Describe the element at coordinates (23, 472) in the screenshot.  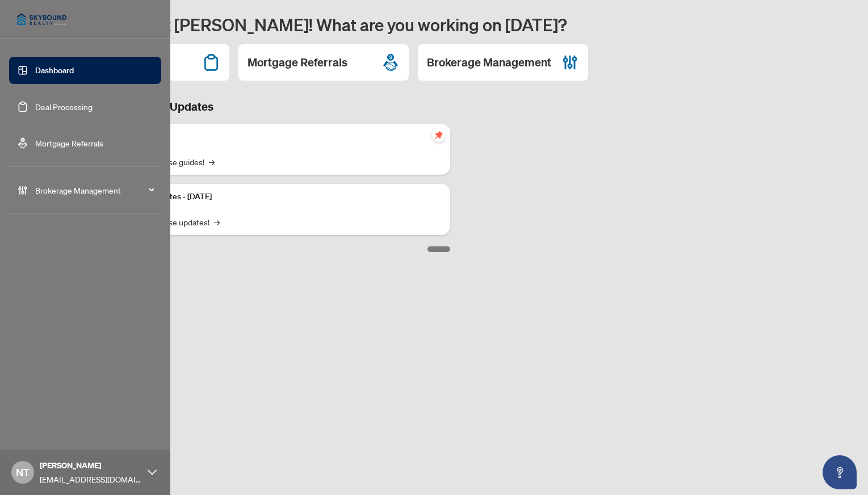
I see `span: NT` at that location.